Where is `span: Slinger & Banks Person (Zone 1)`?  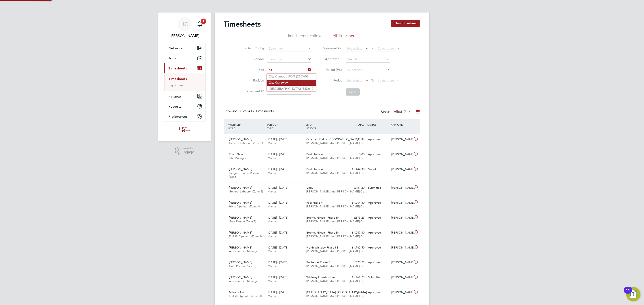 span: Slinger & Banks Person (Zone 1) is located at coordinates (244, 175).